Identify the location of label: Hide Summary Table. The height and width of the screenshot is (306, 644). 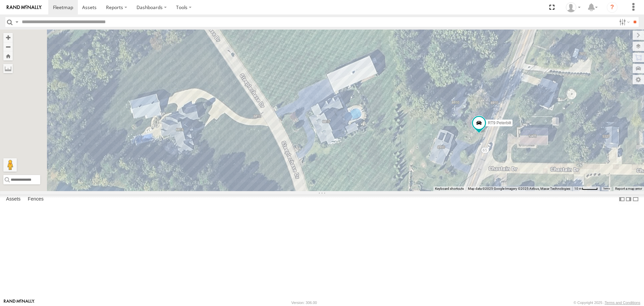
(635, 199).